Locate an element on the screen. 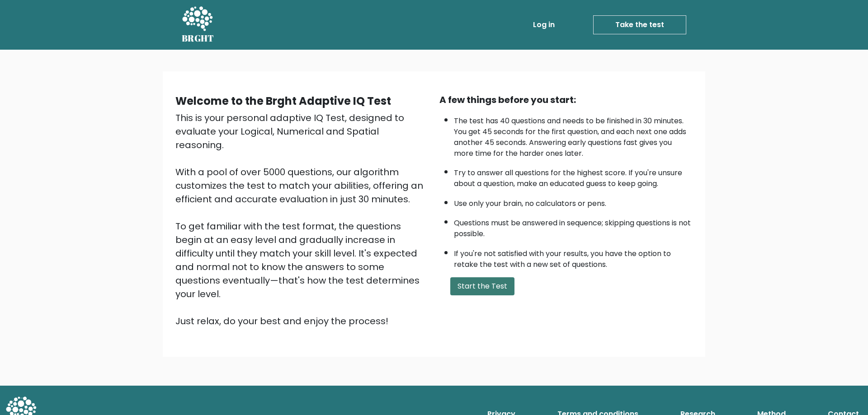  b: Welcome to the Brght Adaptive IQ Test is located at coordinates (283, 100).